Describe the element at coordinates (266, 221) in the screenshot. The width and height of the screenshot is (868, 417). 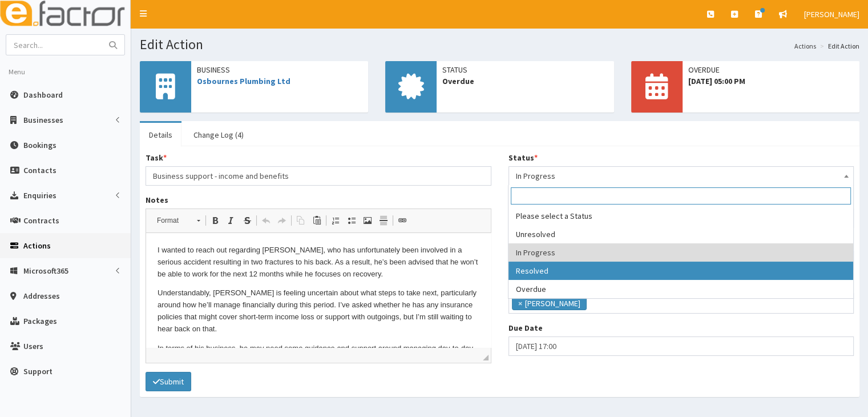
I see `a: Undo (Ctrl+Z)` at that location.